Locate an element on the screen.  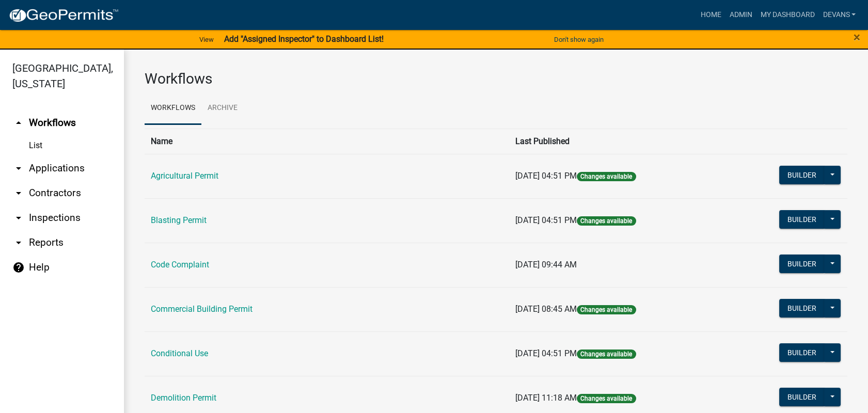
a: Agricultural Permit is located at coordinates (184, 176).